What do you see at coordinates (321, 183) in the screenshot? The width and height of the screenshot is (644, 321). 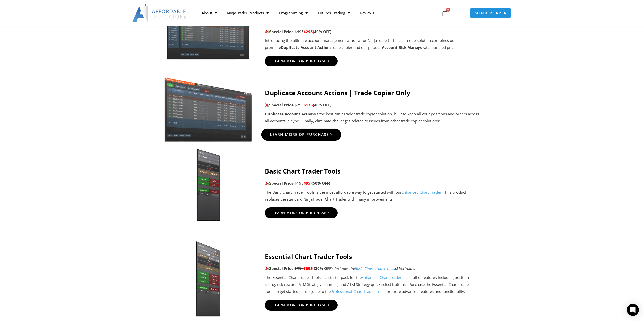 I see `span: (50% OFF)` at bounding box center [321, 183].